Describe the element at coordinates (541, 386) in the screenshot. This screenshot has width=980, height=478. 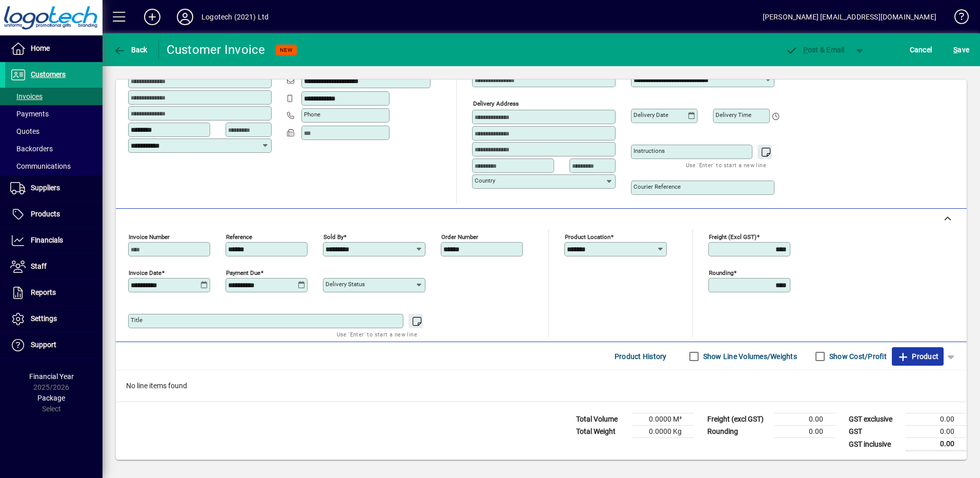
I see `div: No line items found` at that location.